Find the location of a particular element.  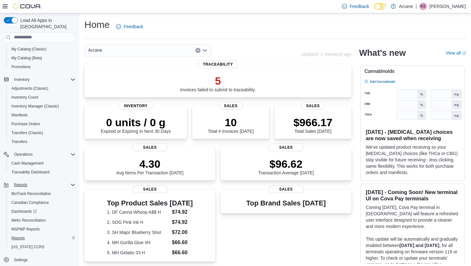

button: Inventory Manager (Classic) is located at coordinates (42, 106).